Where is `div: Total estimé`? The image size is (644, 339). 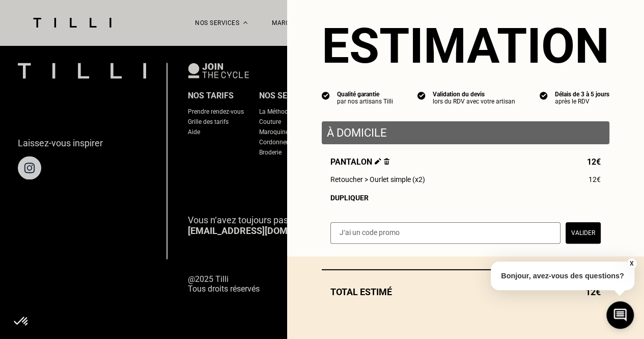
div: Total estimé is located at coordinates (466, 291).